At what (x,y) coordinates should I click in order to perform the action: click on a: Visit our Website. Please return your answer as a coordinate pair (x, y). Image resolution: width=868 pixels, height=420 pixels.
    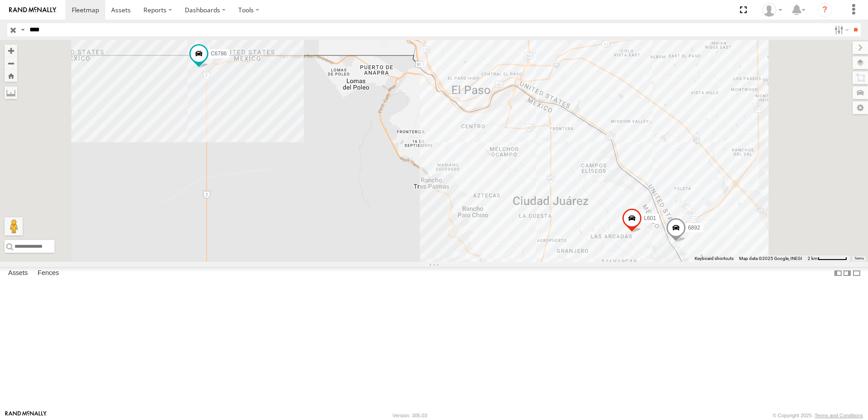
    Looking at the image, I should click on (26, 415).